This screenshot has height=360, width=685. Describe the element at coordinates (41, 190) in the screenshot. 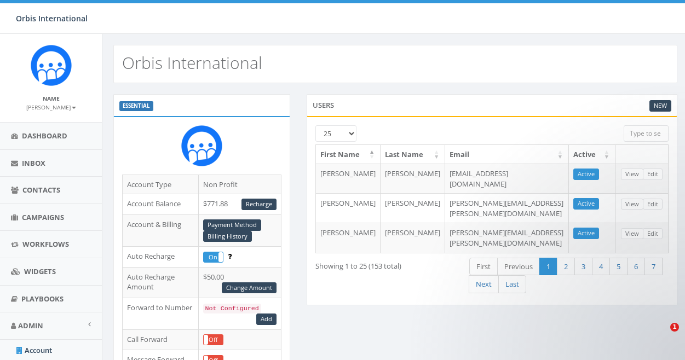

I see `span: Contacts` at that location.